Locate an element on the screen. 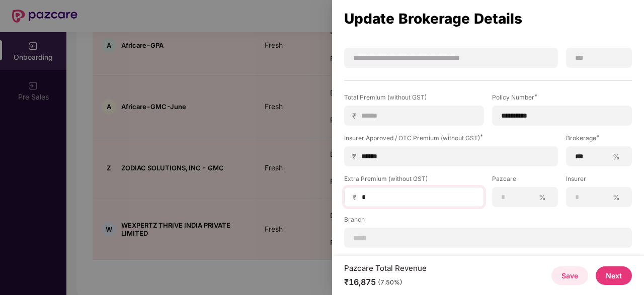 Image resolution: width=644 pixels, height=295 pixels. div: Insurer Approved / OTC Premium (without GST) is located at coordinates (451, 138).